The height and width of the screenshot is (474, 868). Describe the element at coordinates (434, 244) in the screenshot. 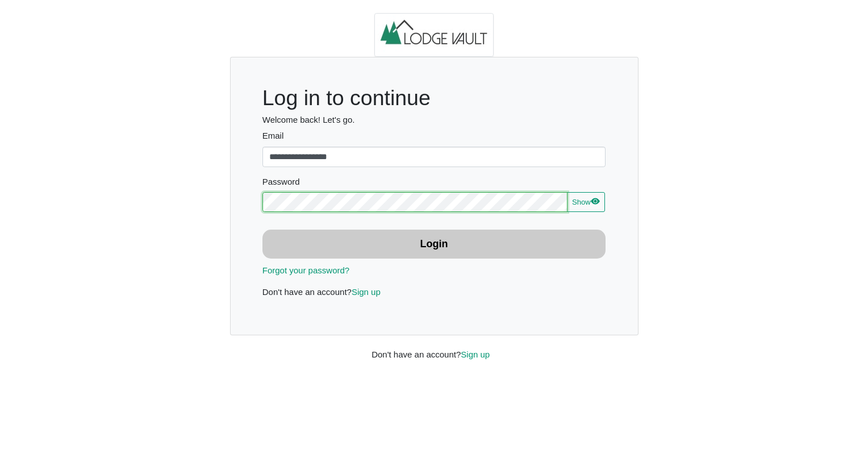

I see `button: Login` at that location.